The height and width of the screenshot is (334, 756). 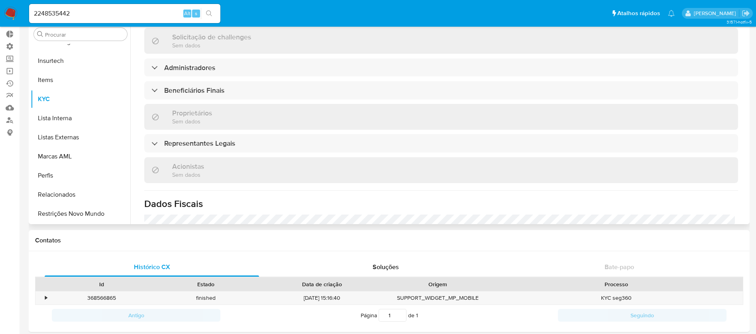 What do you see at coordinates (190, 68) in the screenshot?
I see `h3: Administradores` at bounding box center [190, 68].